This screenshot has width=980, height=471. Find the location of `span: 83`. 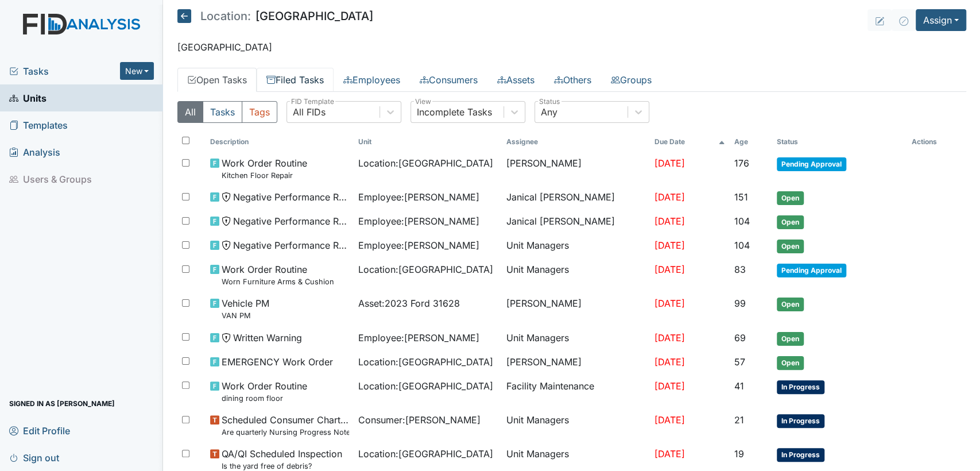

span: 83 is located at coordinates (740, 270).